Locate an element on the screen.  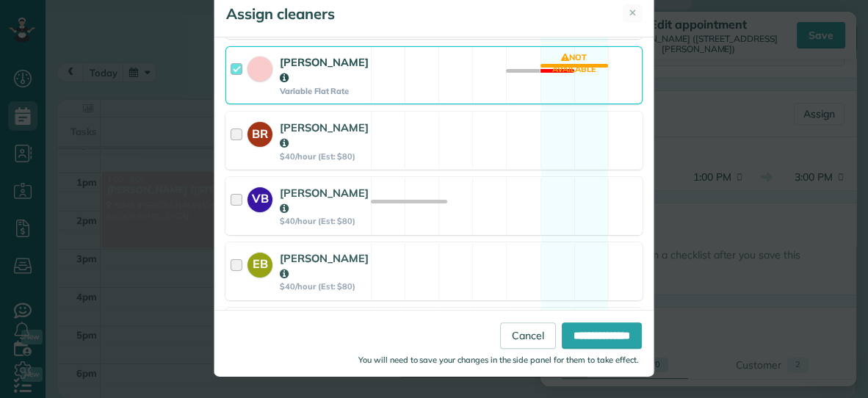
small: You will need to save your changes in the side panel for them to take effect. is located at coordinates (499, 360).